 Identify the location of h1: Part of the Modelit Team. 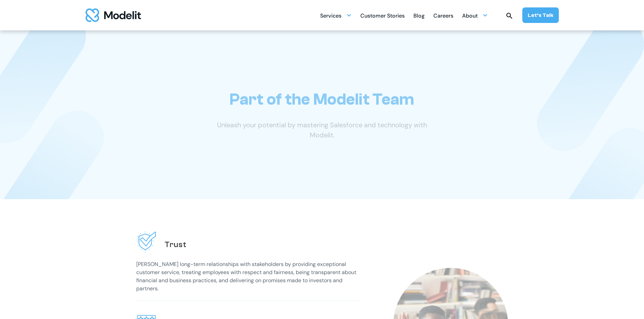
(322, 100).